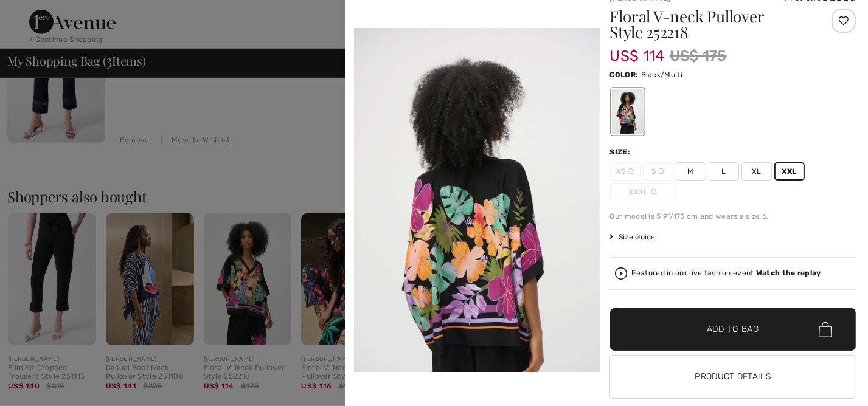 Image resolution: width=868 pixels, height=406 pixels. I want to click on span: Size Guide, so click(632, 237).